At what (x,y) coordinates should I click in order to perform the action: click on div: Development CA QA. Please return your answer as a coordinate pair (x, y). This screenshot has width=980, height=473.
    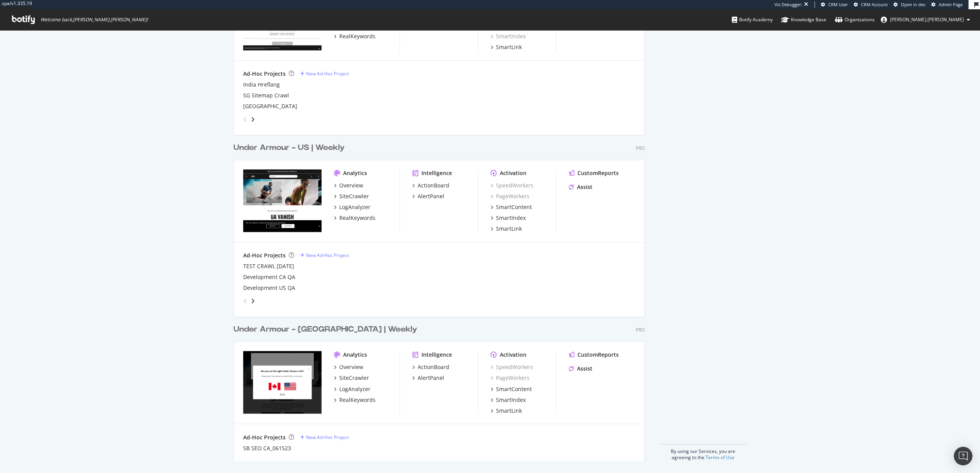
    Looking at the image, I should click on (269, 277).